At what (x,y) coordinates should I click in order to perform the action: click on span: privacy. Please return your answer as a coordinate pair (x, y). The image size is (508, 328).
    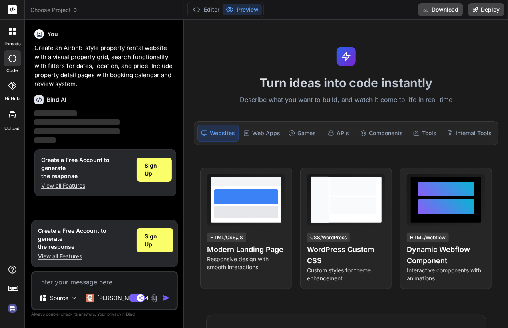
    Looking at the image, I should click on (114, 314).